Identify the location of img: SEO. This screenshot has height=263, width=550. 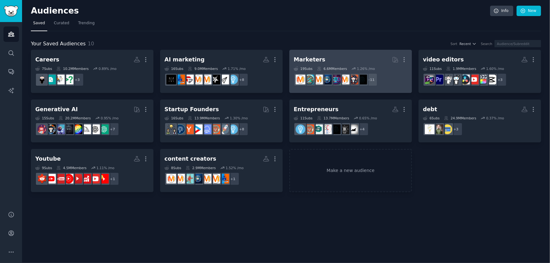
(335, 79).